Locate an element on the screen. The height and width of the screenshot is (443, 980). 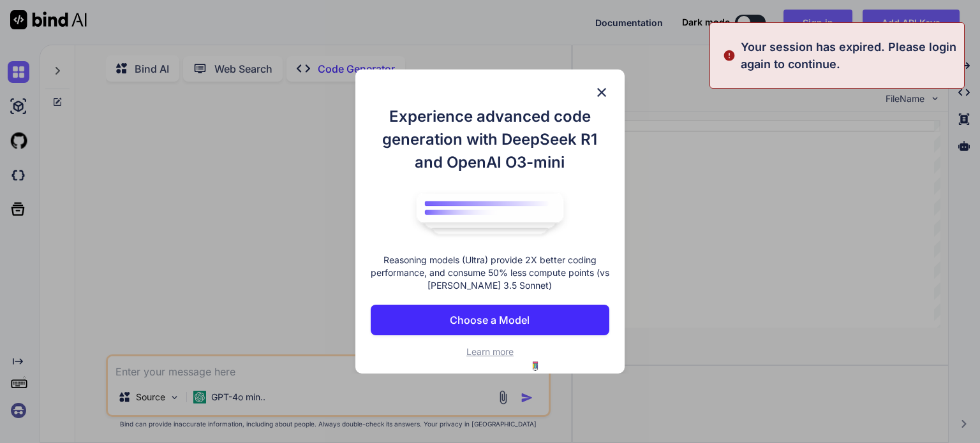
button: Choose a Model is located at coordinates (490, 320).